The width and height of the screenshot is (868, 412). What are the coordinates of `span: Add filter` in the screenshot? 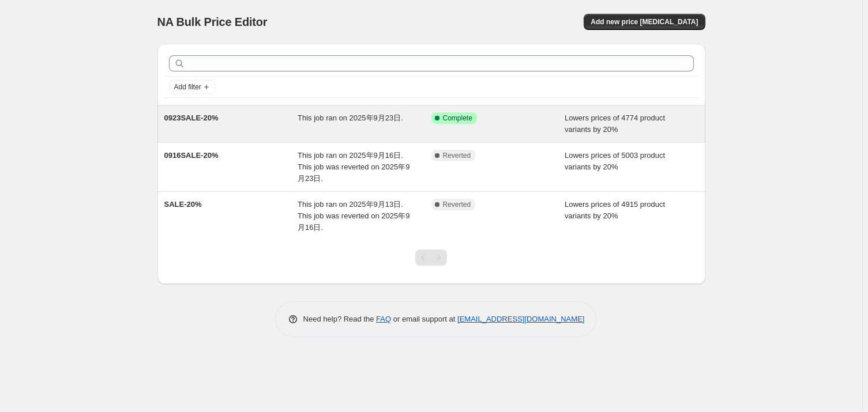 It's located at (187, 87).